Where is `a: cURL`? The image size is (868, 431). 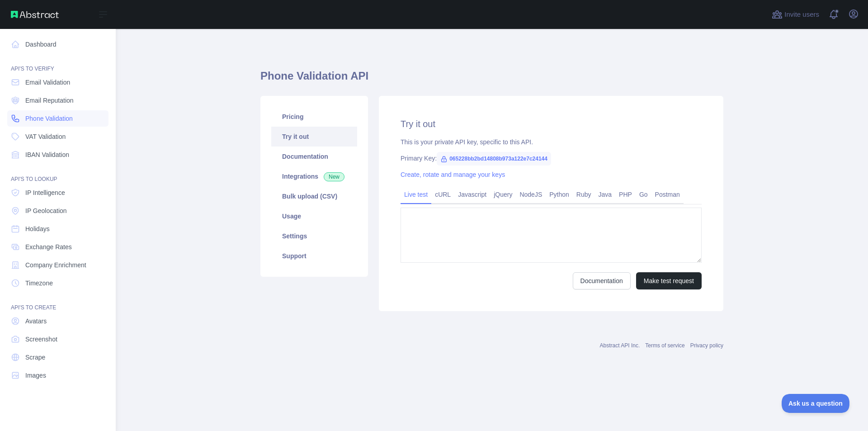 a: cURL is located at coordinates (443, 194).